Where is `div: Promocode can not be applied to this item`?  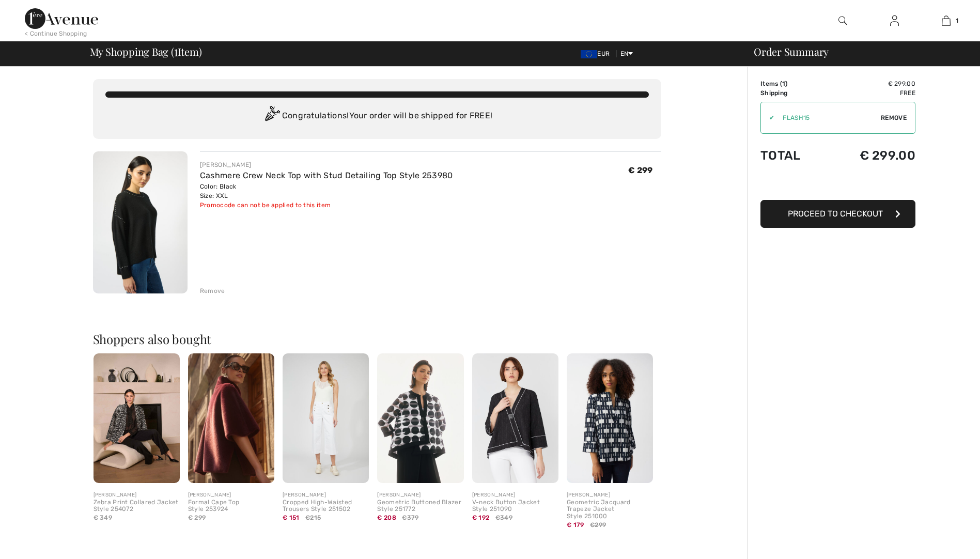
div: Promocode can not be applied to this item is located at coordinates (327, 205).